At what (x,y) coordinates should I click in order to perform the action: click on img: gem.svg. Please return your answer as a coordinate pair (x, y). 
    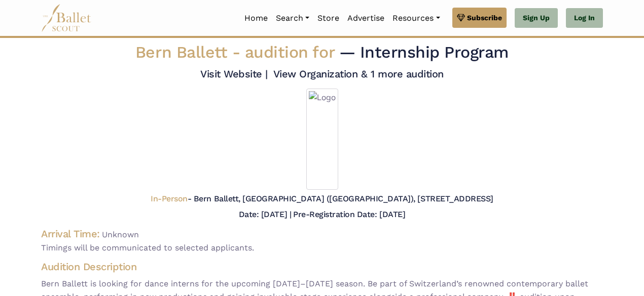
    Looking at the image, I should click on (461, 18).